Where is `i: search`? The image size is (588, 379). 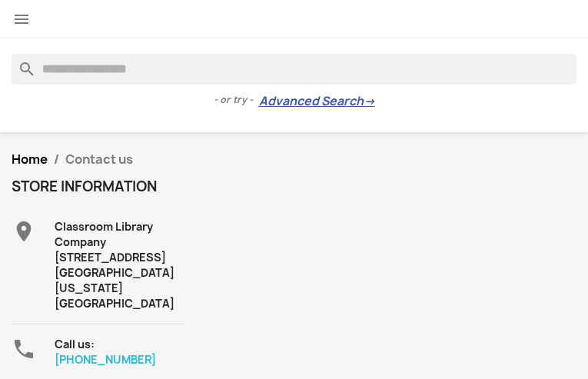 i: search is located at coordinates (21, 63).